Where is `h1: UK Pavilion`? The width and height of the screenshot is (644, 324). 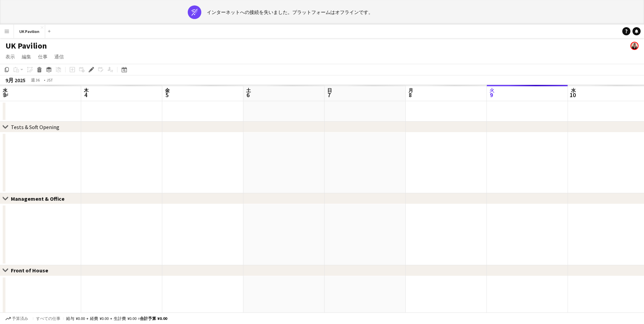
h1: UK Pavilion is located at coordinates (26, 46).